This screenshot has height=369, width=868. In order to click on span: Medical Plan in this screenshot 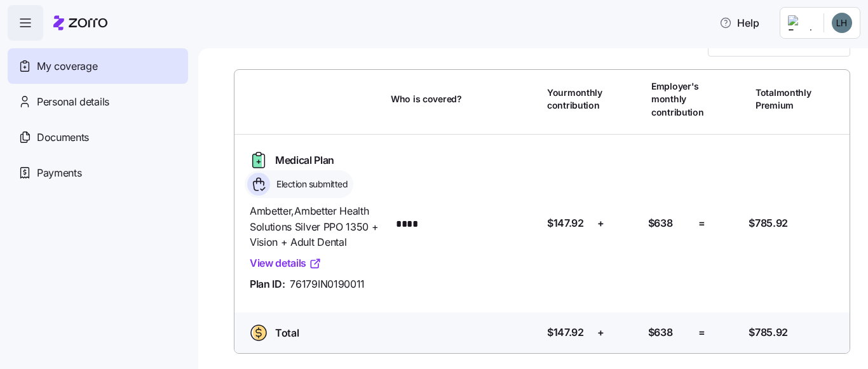, I will do `click(305, 160)`.